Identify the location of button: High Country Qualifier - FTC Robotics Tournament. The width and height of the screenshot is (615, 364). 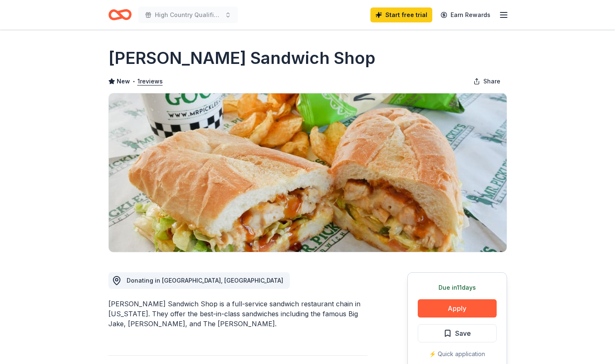
(188, 15).